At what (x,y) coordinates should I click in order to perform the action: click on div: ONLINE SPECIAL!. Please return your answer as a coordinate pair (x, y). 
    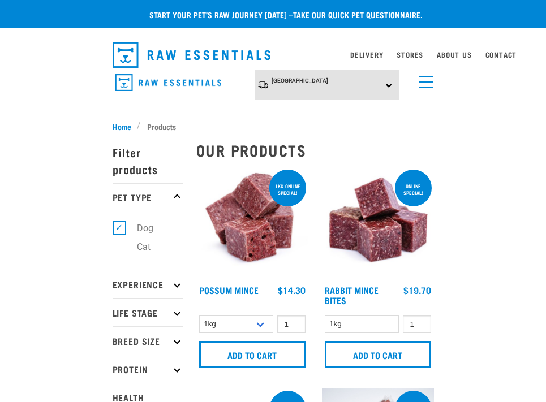
    Looking at the image, I should click on (413, 190).